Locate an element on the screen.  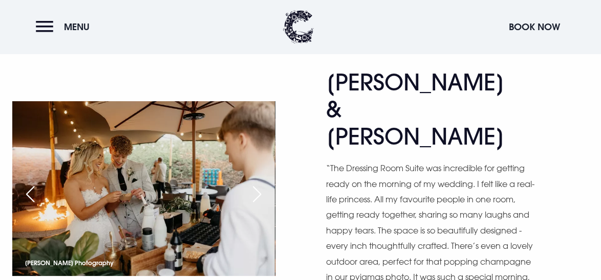
img: Natasha-Jamie-Wedding-Story-5.jpg is located at coordinates (143, 189).